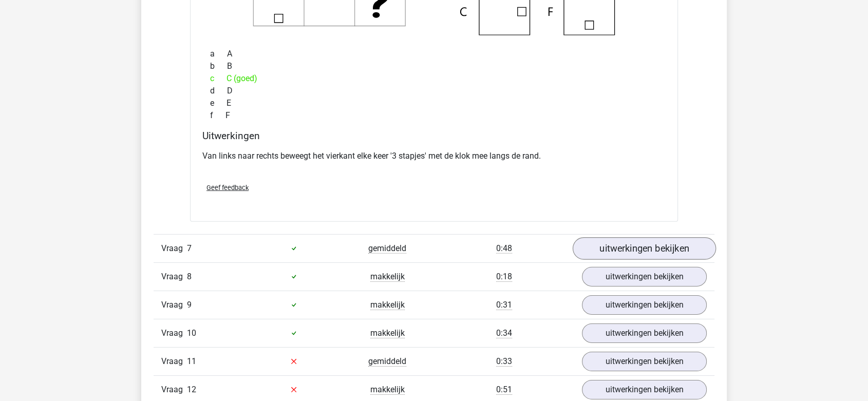 The height and width of the screenshot is (401, 868). What do you see at coordinates (434, 54) in the screenshot?
I see `div: A` at bounding box center [434, 54].